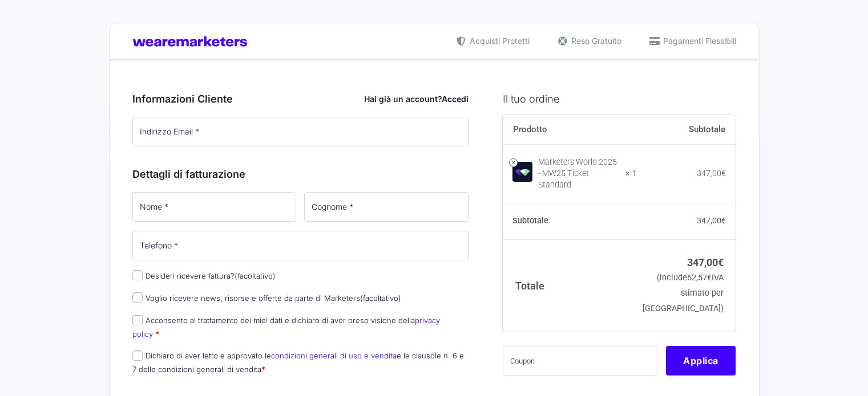 The width and height of the screenshot is (868, 396). Describe the element at coordinates (386, 207) in the screenshot. I see `input: Cognome *` at that location.